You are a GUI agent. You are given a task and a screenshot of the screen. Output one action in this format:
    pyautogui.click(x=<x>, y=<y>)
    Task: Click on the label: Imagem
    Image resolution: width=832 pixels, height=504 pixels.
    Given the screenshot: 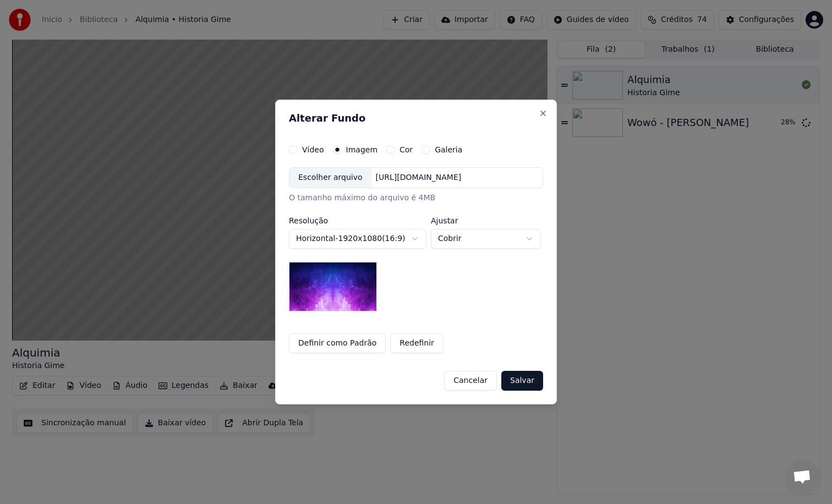 What is the action you would take?
    pyautogui.click(x=361, y=149)
    